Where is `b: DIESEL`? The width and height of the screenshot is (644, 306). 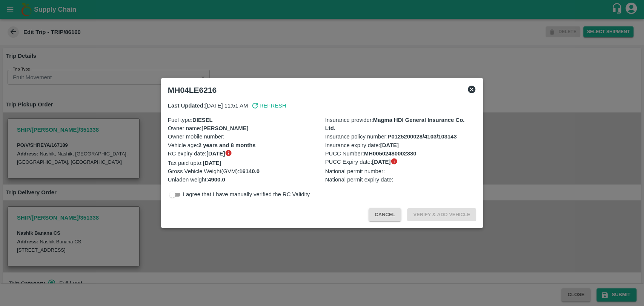
b: DIESEL is located at coordinates (202, 120).